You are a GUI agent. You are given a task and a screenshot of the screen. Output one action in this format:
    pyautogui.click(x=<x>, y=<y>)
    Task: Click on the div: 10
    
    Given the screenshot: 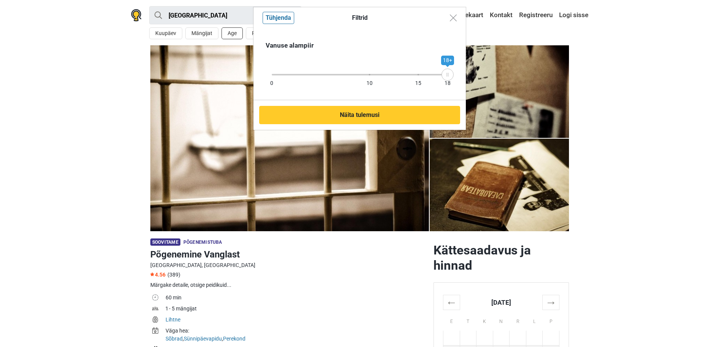 What is the action you would take?
    pyautogui.click(x=370, y=83)
    